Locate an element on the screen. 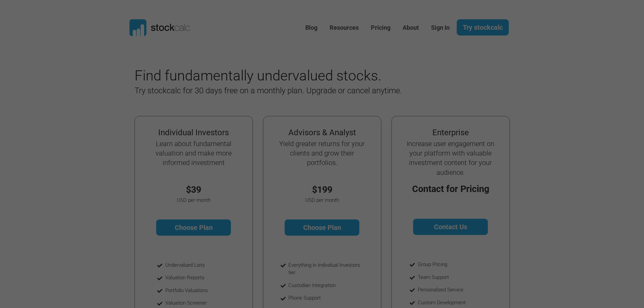  a: Contact Us is located at coordinates (450, 227).